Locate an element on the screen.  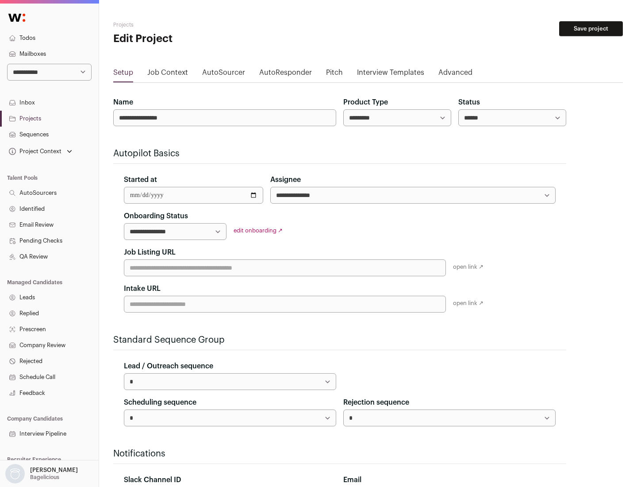
a: Advanced is located at coordinates (455, 74).